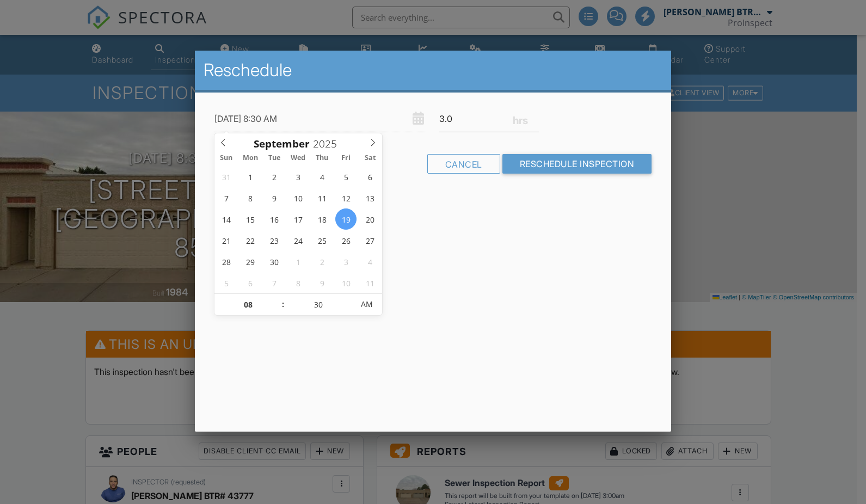  Describe the element at coordinates (226, 197) in the screenshot. I see `span: September 7, 2025` at that location.